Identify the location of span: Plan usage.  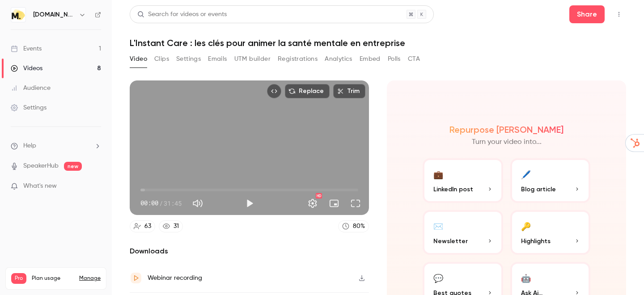
(53, 279).